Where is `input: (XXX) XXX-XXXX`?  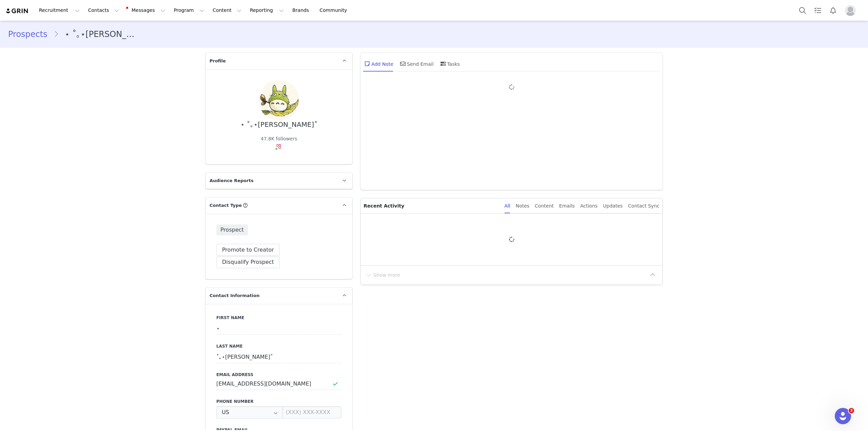
input: (XXX) XXX-XXXX is located at coordinates (312, 413).